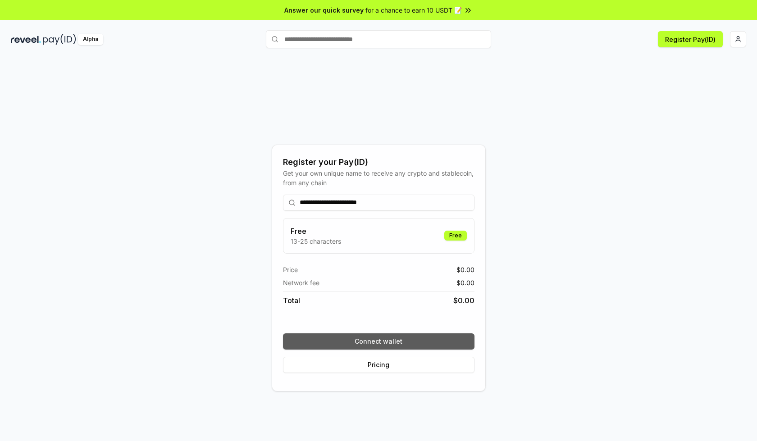 The width and height of the screenshot is (757, 441). I want to click on button: Register Pay(ID), so click(690, 39).